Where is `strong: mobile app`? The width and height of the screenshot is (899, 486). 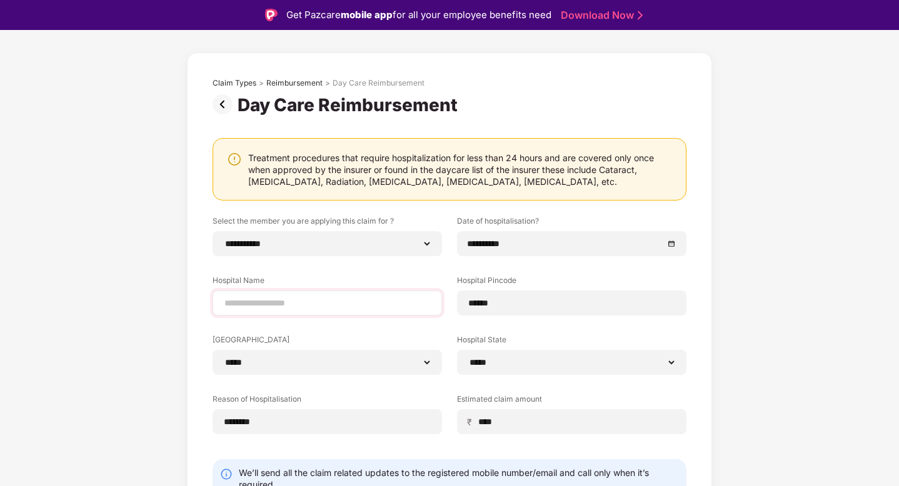
strong: mobile app is located at coordinates (366, 14).